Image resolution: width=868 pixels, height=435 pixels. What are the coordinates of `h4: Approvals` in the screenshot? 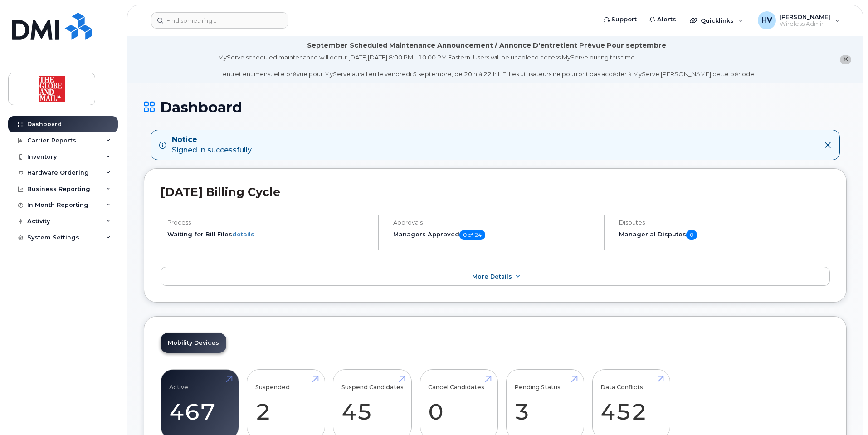 It's located at (495, 222).